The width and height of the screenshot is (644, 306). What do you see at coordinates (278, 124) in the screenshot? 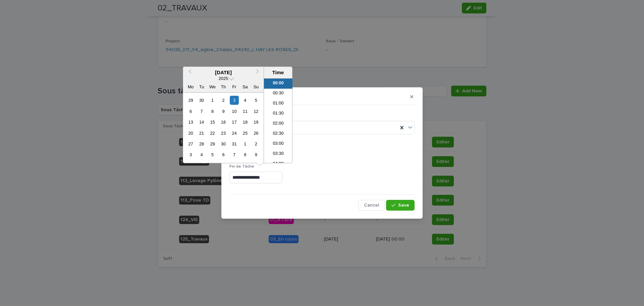
I see `li: 02:00` at bounding box center [278, 124].